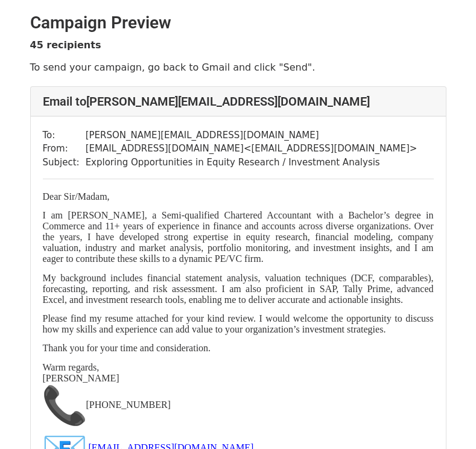  Describe the element at coordinates (238, 67) in the screenshot. I see `p: To send your campaign, go back to Gmail and click "Send".` at that location.